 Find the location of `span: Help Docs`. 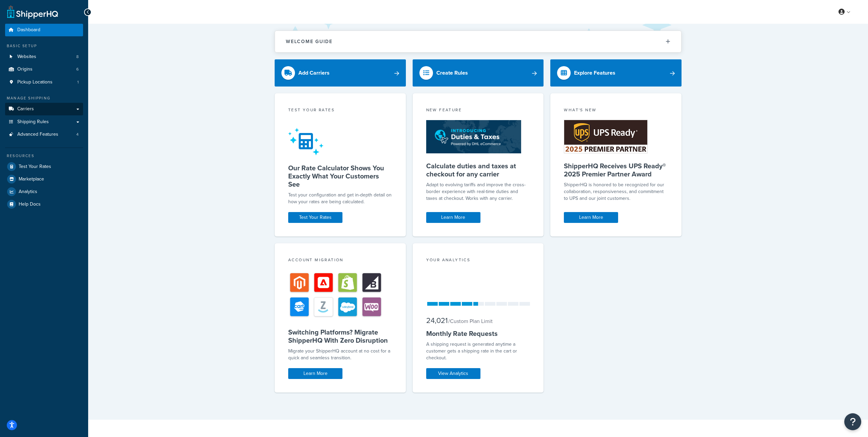

span: Help Docs is located at coordinates (30, 204).